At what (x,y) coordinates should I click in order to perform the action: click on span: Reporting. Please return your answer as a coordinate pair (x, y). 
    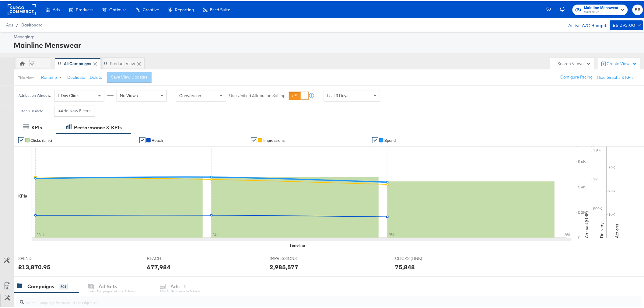
    Looking at the image, I should click on (185, 8).